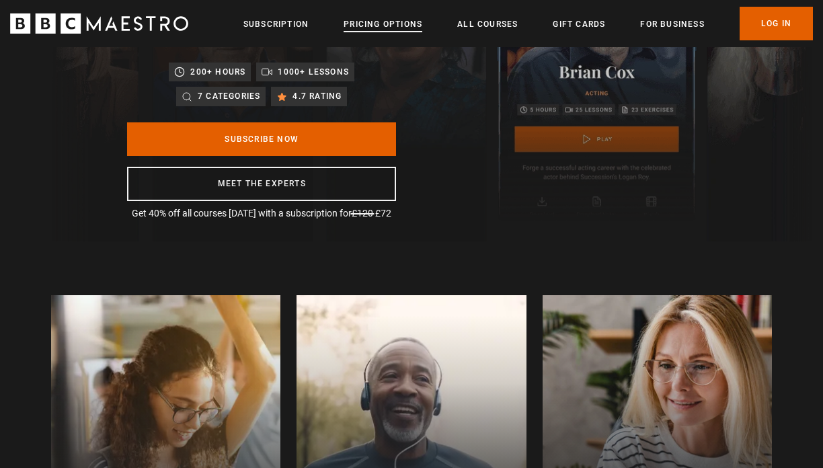  What do you see at coordinates (99, 24) in the screenshot?
I see `a: BBC Maestro` at bounding box center [99, 24].